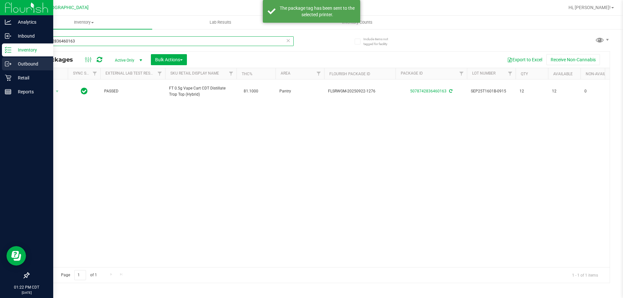 Image resolution: width=623 pixels, height=298 pixels. Describe the element at coordinates (133, 91) in the screenshot. I see `span: PASSED` at that location.